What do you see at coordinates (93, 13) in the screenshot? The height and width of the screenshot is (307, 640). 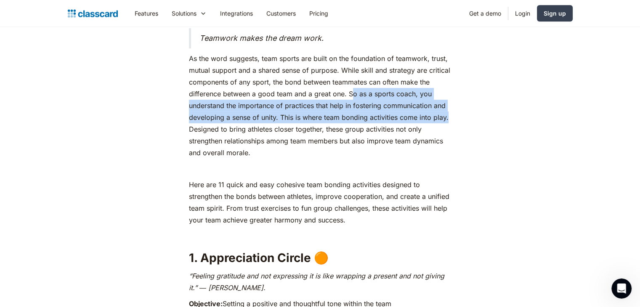 I see `a: home` at bounding box center [93, 13].